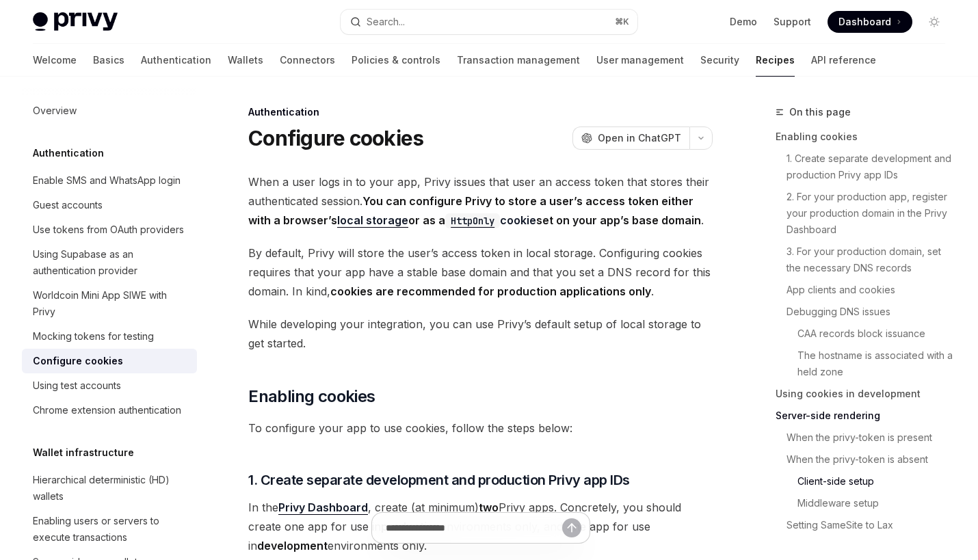 The height and width of the screenshot is (560, 978). Describe the element at coordinates (480, 428) in the screenshot. I see `span: To configure your app to use cookies, follow the steps below:` at that location.